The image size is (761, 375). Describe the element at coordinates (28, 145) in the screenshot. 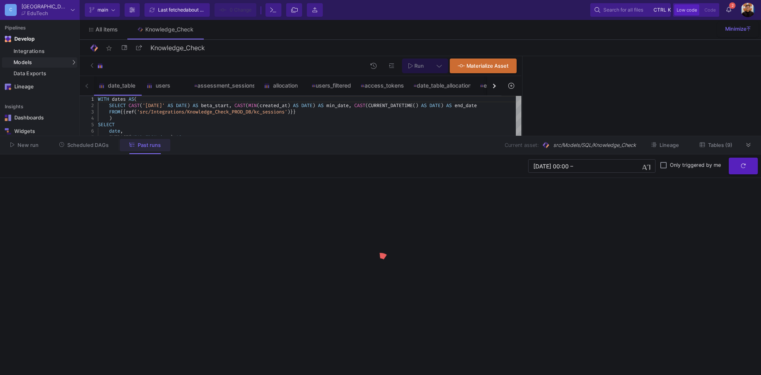

I see `span: New run` at that location.